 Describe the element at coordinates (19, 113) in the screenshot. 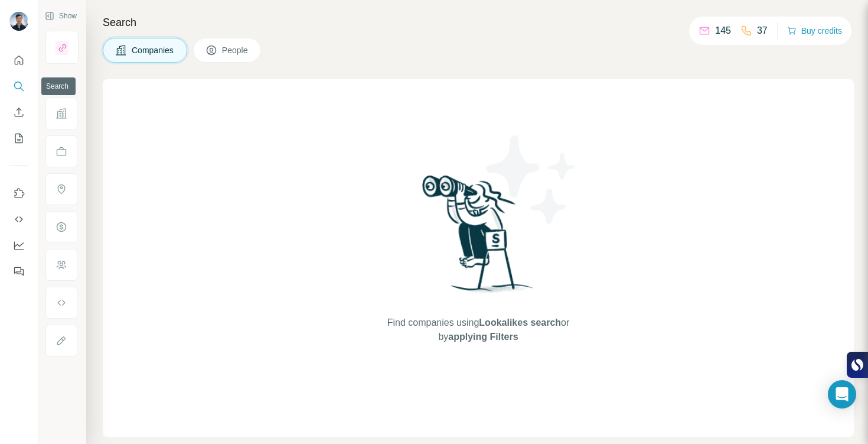

I see `button: Enrich CSV` at that location.